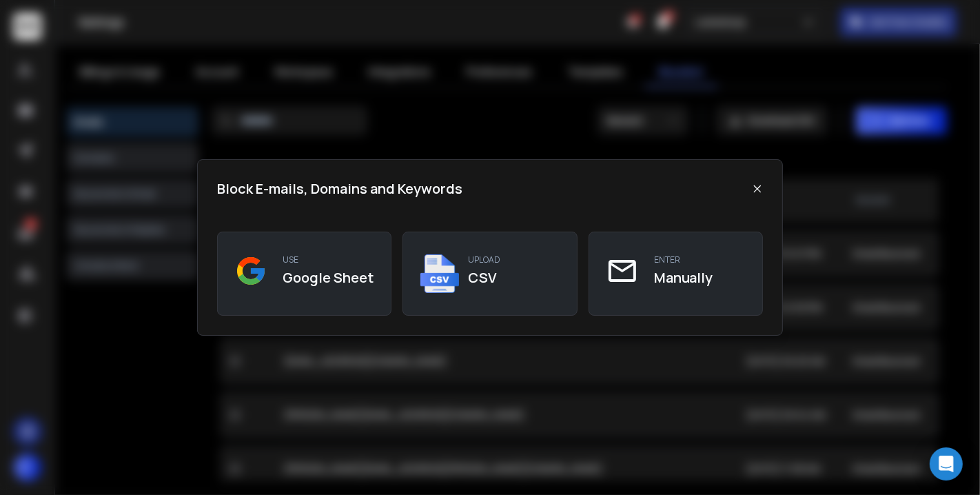  I want to click on p: use, so click(328, 260).